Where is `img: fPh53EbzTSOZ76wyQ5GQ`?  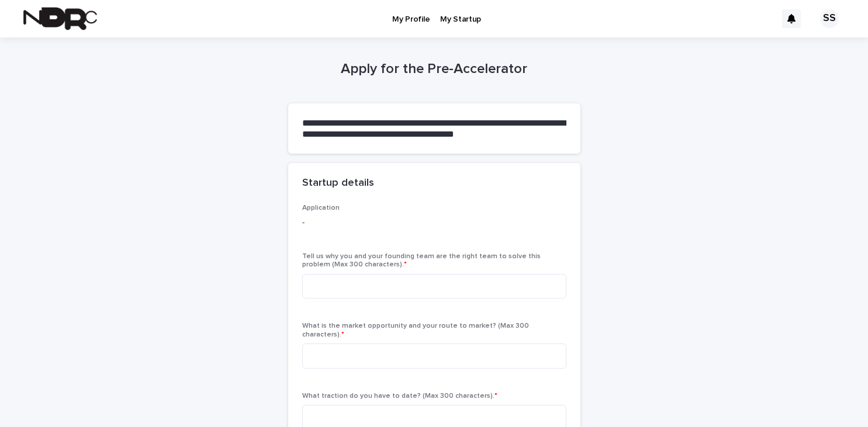
img: fPh53EbzTSOZ76wyQ5GQ is located at coordinates (60, 19).